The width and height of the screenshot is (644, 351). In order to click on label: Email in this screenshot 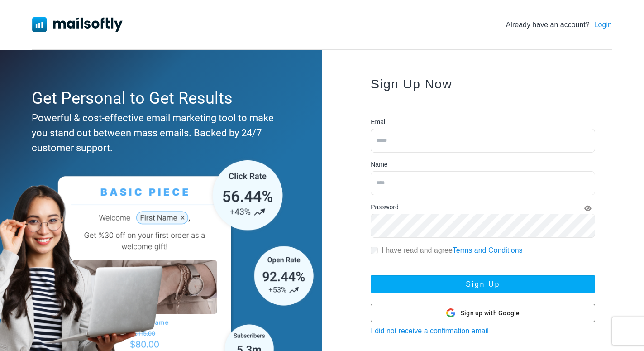, I will do `click(378, 122)`.